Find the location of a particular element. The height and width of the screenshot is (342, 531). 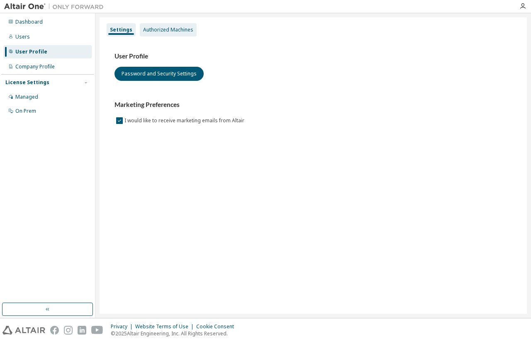

img: Altair One is located at coordinates (56, 7).